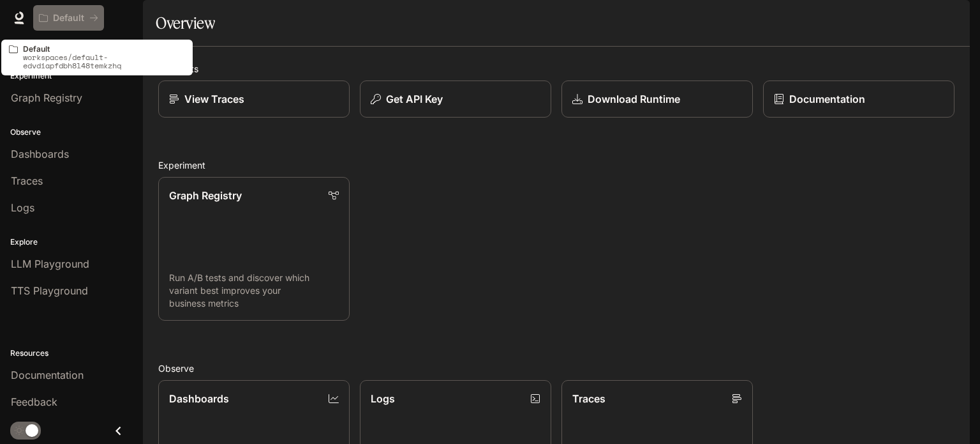 This screenshot has width=980, height=444. I want to click on p: Download Runtime, so click(633, 99).